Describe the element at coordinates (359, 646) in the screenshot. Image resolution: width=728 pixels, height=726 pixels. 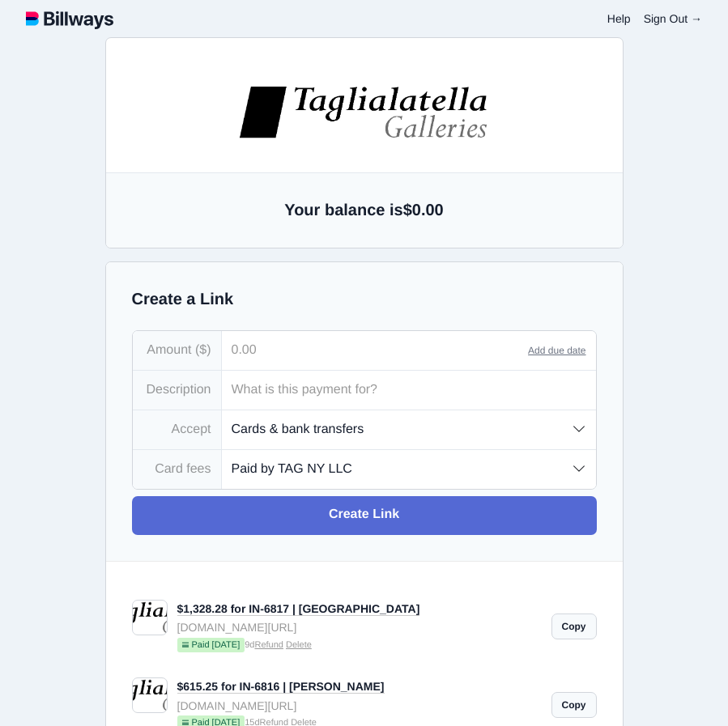
I see `small: 9d` at that location.